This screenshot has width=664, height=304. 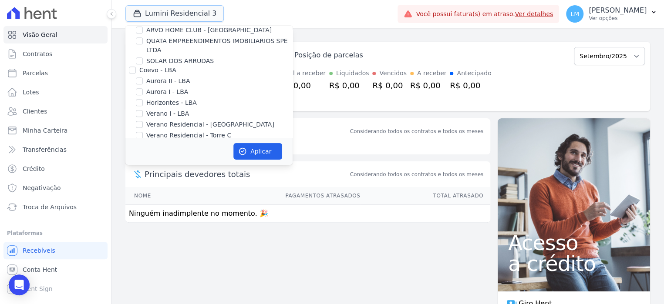 I want to click on a: Visão Geral, so click(x=55, y=35).